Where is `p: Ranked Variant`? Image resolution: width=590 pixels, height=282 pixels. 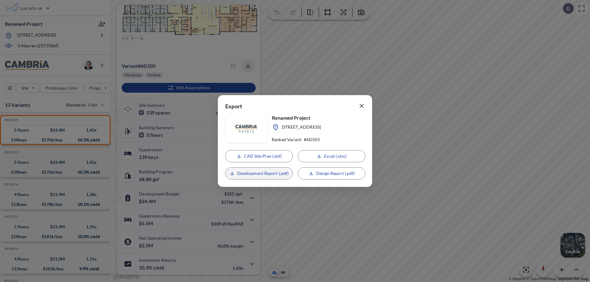 p: Ranked Variant is located at coordinates (286, 140).